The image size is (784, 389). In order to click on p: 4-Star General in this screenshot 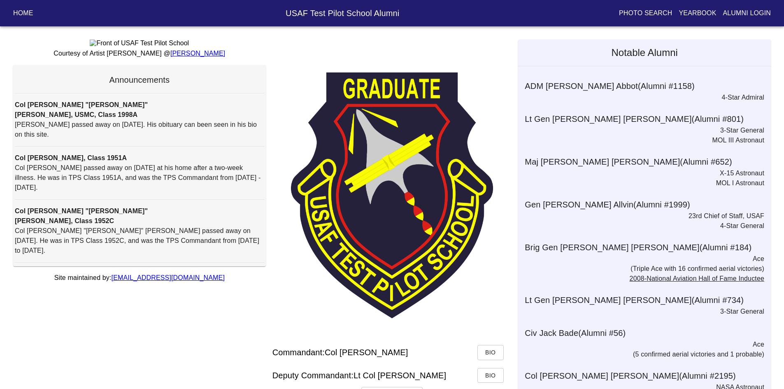, I will do `click(641, 226)`.